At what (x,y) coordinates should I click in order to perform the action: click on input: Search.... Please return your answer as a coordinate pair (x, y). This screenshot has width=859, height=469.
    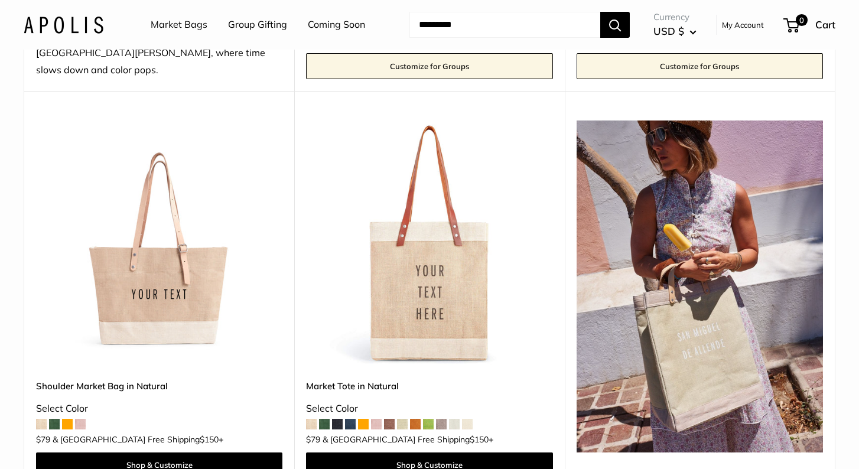
    Looking at the image, I should click on (505, 25).